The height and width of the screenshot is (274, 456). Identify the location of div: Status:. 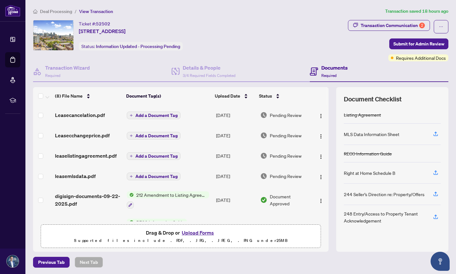
(131, 46).